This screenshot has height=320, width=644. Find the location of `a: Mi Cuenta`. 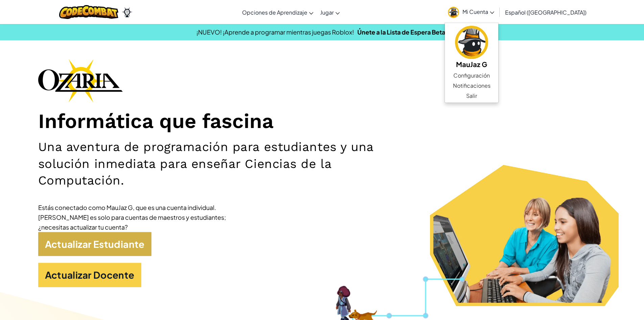

a: Mi Cuenta is located at coordinates (471, 12).